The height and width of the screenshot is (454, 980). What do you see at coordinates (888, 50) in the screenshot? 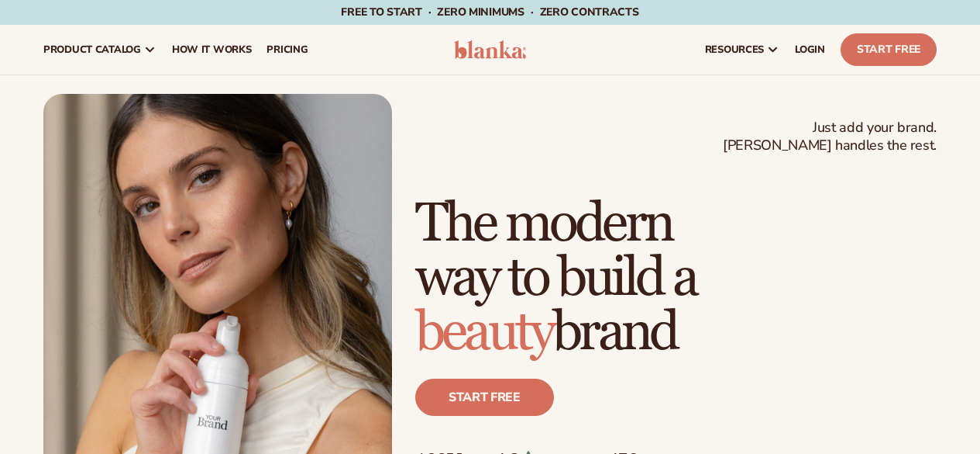
I see `a: Start Free` at bounding box center [888, 50].